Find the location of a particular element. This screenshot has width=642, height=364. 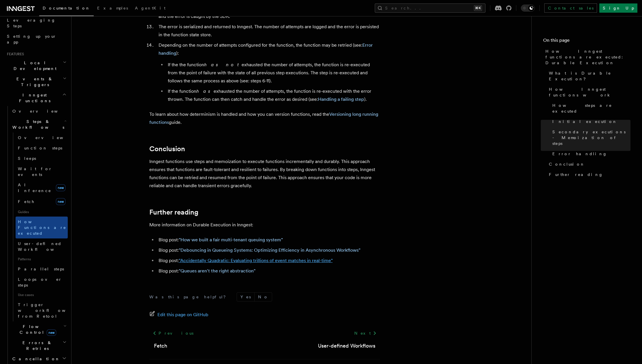

span: Loops over steps is located at coordinates (40, 282).